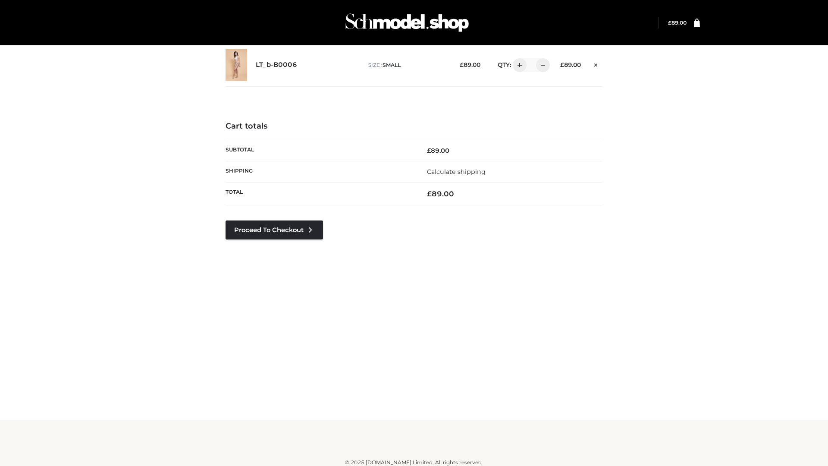 Image resolution: width=828 pixels, height=466 pixels. What do you see at coordinates (677, 22) in the screenshot?
I see `a: £89.00` at bounding box center [677, 22].